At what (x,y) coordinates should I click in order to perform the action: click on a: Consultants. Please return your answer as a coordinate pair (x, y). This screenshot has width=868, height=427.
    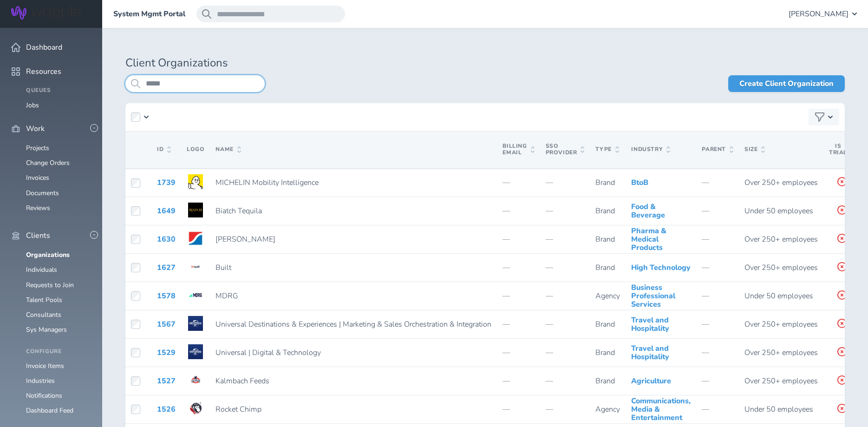
    Looking at the image, I should click on (44, 315).